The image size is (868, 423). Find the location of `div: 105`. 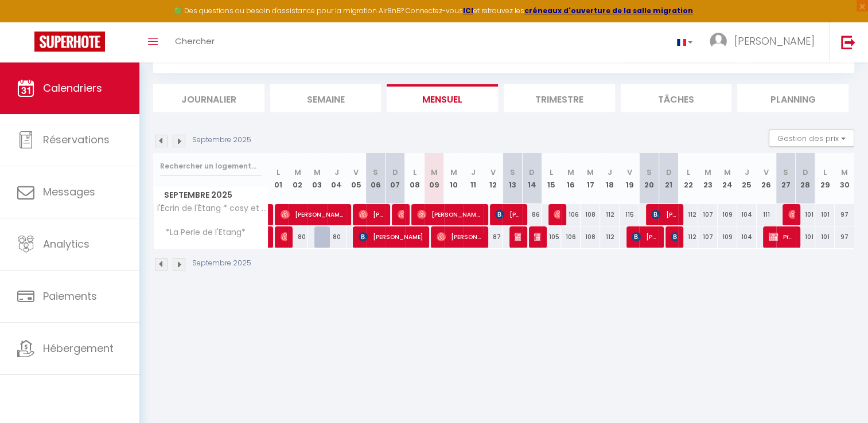

div: 105 is located at coordinates (552, 237).